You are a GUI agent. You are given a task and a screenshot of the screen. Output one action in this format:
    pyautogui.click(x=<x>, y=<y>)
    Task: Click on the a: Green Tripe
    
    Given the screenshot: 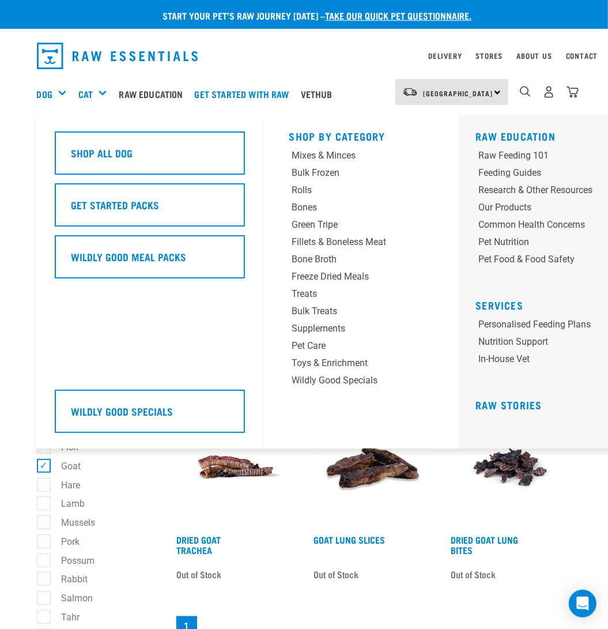 What is the action you would take?
    pyautogui.click(x=362, y=227)
    